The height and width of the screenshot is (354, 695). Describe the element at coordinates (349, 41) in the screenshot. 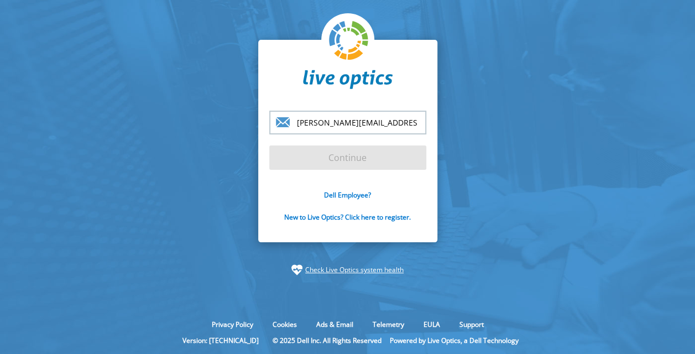

I see `img: liveoptics-logo.svg` at that location.